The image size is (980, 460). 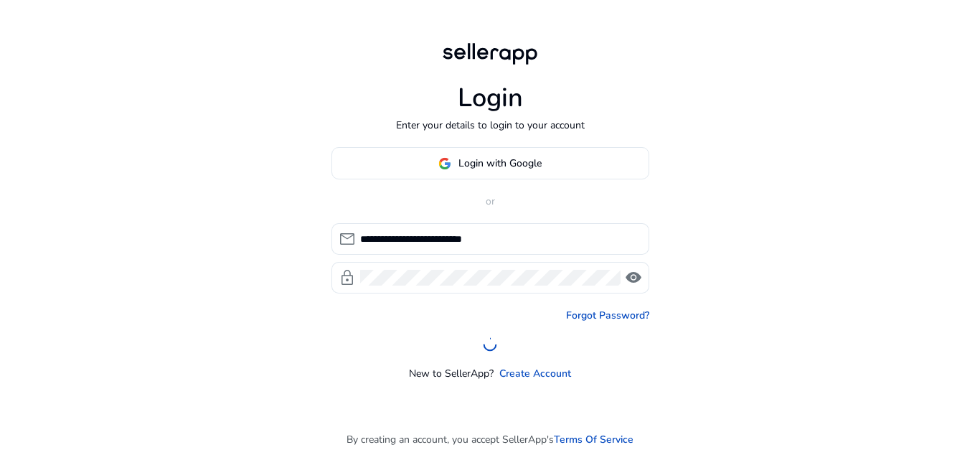 I want to click on p: Enter your details to login to your account, so click(x=490, y=124).